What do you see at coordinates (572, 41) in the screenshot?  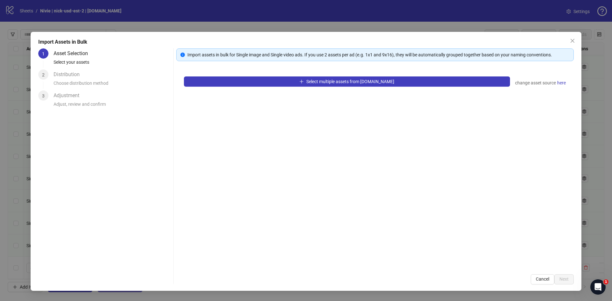 I see `button: Close` at bounding box center [572, 41].